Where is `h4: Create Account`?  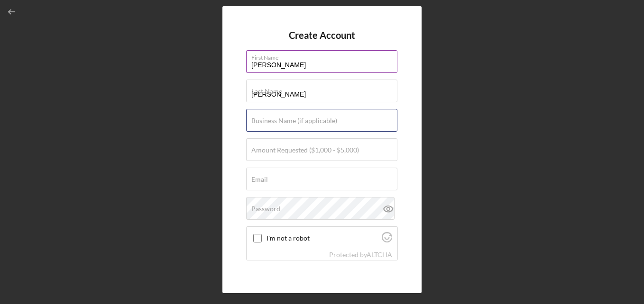 h4: Create Account is located at coordinates (322, 35).